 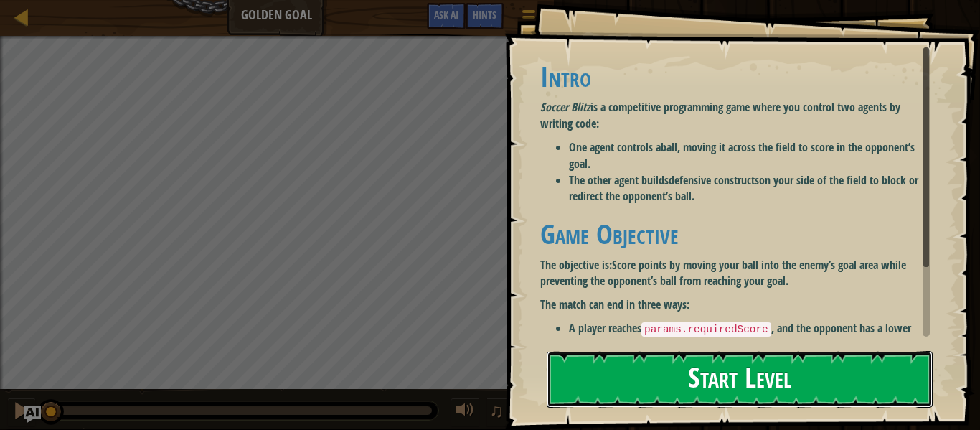 What do you see at coordinates (735, 77) in the screenshot?
I see `h1: Intro` at bounding box center [735, 77].